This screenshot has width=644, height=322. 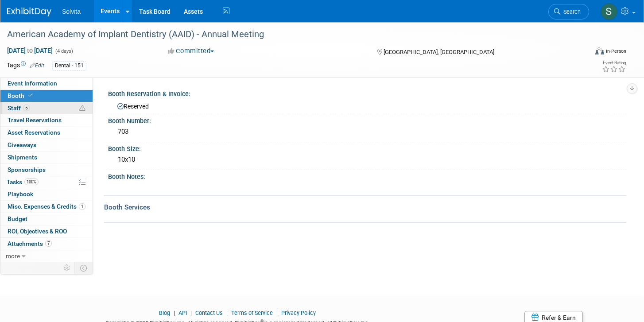 I want to click on button: Committed, so click(x=191, y=51).